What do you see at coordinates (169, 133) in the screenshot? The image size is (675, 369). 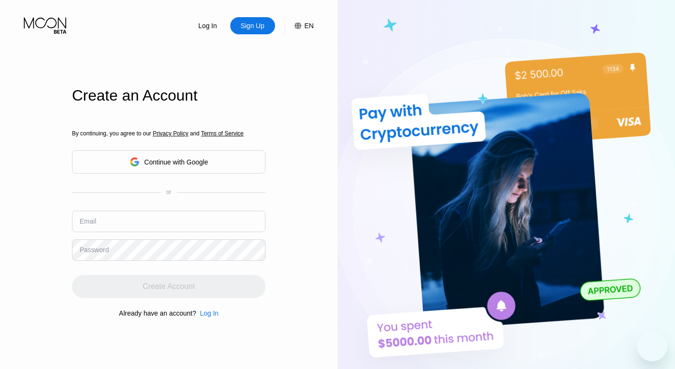 I see `div: By continuing, you agree to our` at bounding box center [169, 133].